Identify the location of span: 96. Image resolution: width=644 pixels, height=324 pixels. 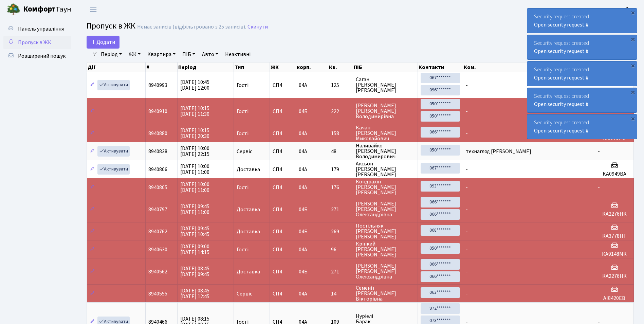
(340, 249).